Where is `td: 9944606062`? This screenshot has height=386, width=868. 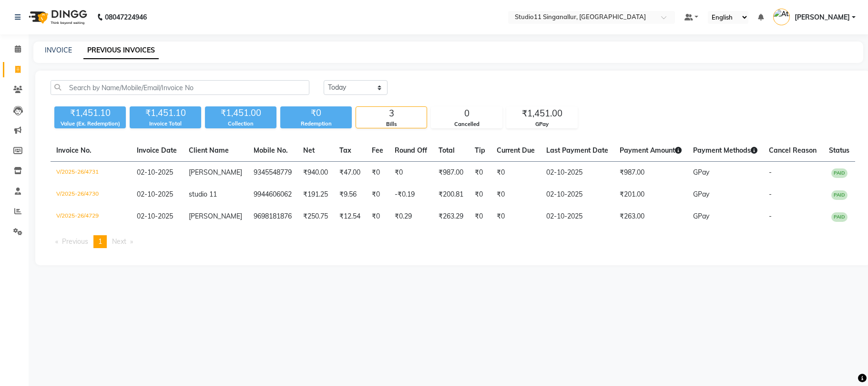
td: 9944606062 is located at coordinates (273, 195).